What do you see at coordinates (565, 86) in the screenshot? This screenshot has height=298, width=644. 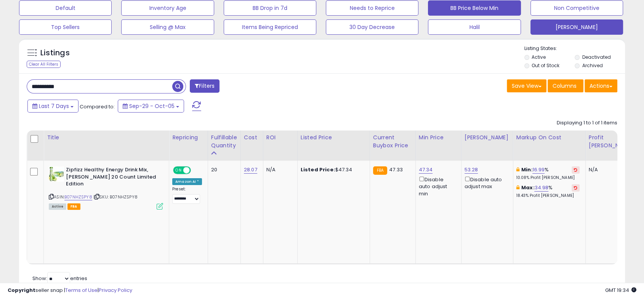 I see `button: Columns` at bounding box center [565, 86].